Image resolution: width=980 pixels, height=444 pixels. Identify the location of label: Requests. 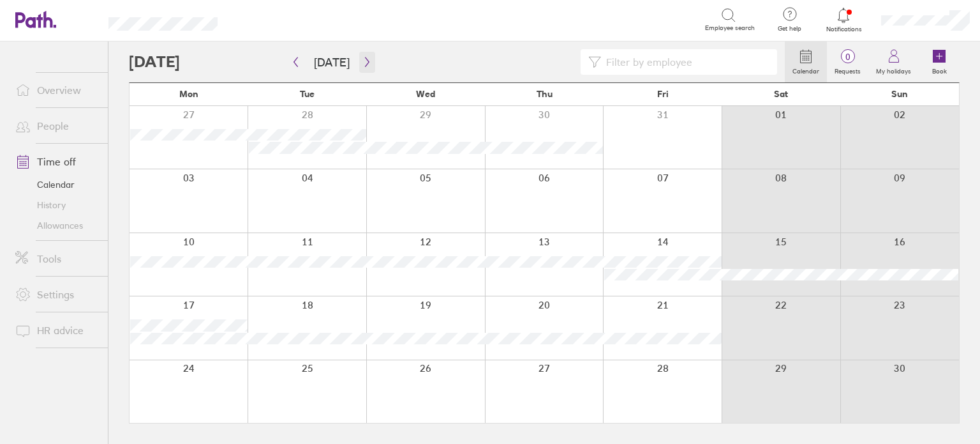
(847, 69).